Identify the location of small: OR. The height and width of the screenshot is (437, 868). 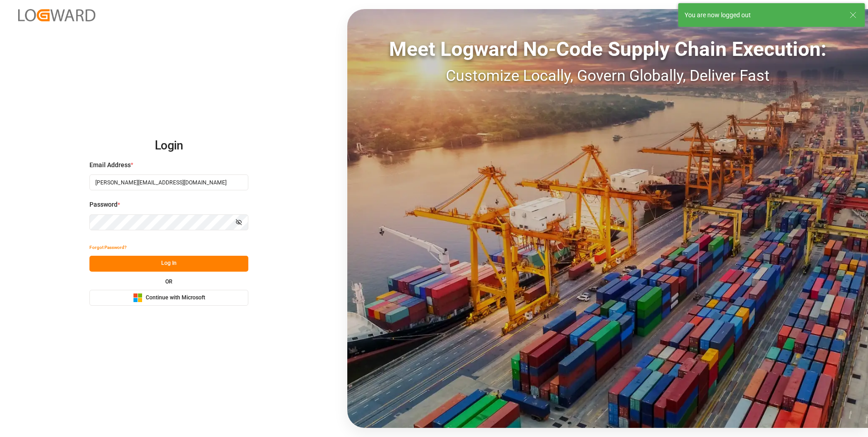
(169, 281).